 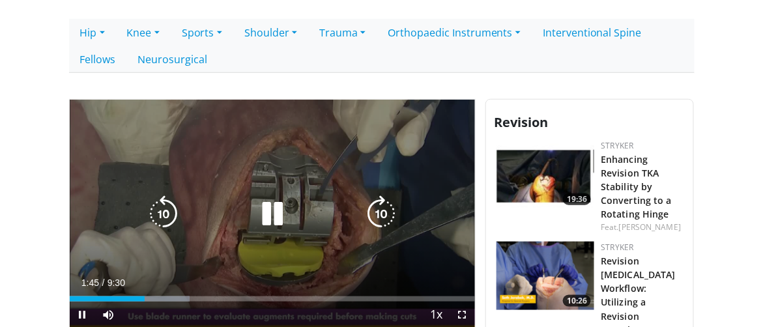 I want to click on a: Hip, so click(x=93, y=33).